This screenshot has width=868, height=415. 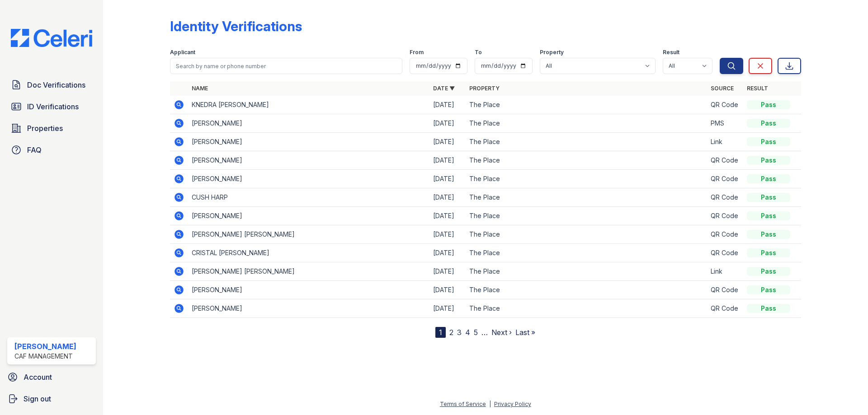 What do you see at coordinates (475, 333) in the screenshot?
I see `a: 5` at bounding box center [475, 333].